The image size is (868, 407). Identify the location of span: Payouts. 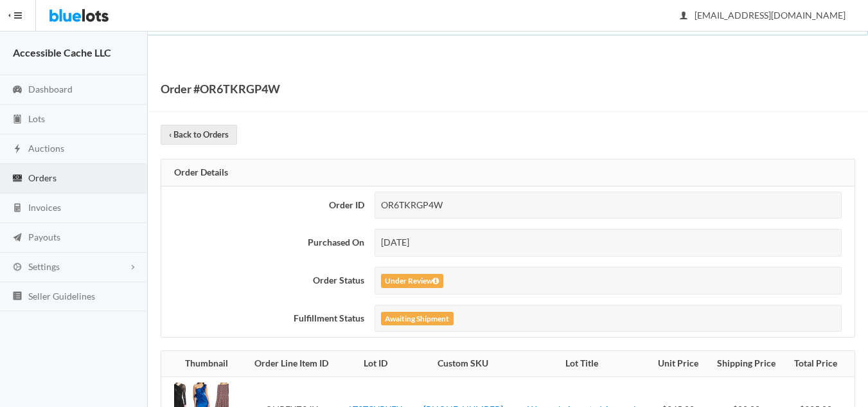
(44, 237).